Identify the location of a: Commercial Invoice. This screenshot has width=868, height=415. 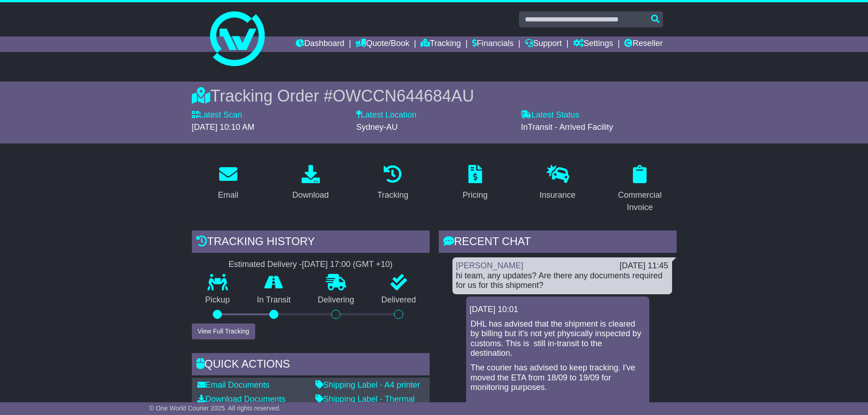
(640, 189).